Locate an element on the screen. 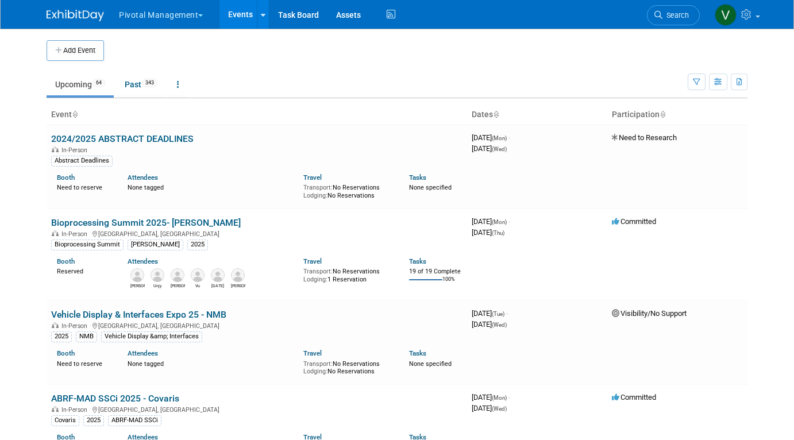  div: Reserved is located at coordinates (83, 271).